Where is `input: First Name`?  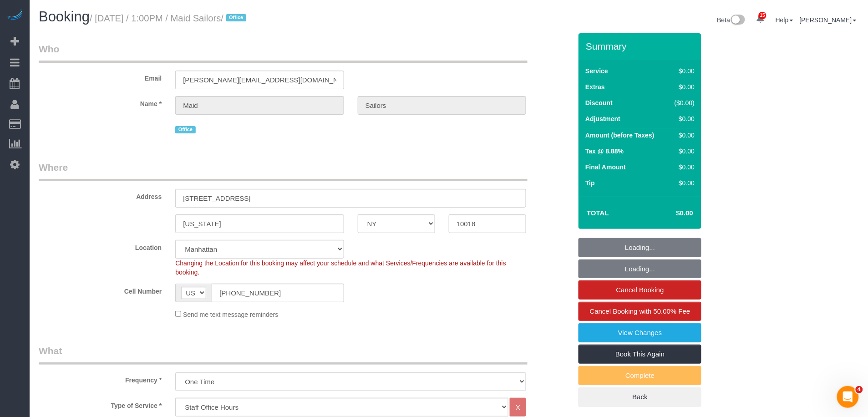
input: First Name is located at coordinates (259, 105).